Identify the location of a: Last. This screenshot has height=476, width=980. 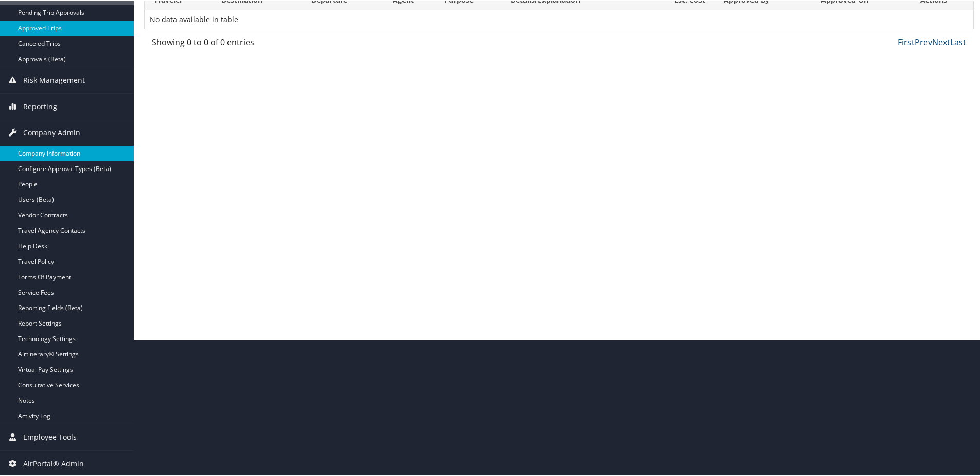
(958, 41).